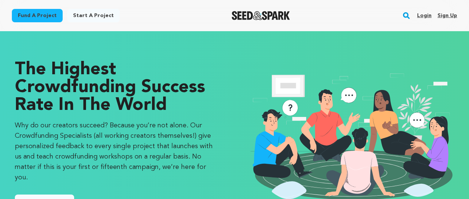 This screenshot has height=199, width=469. Describe the element at coordinates (117, 88) in the screenshot. I see `p: The Highest Crowdfunding Success Rate in the World` at that location.